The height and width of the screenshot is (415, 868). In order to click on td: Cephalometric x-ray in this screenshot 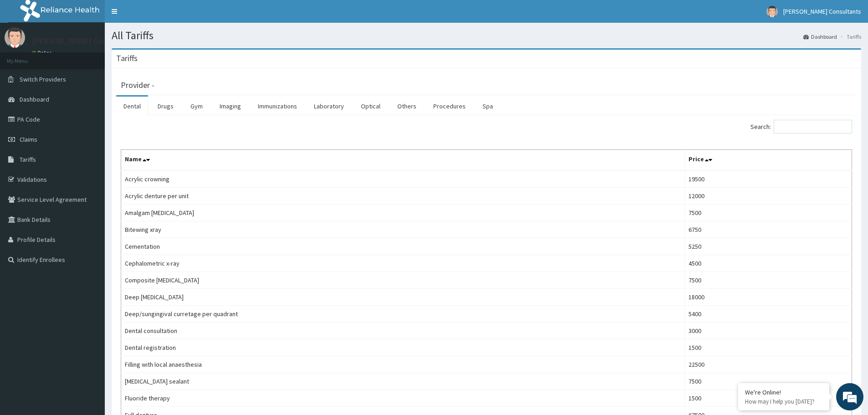, I will do `click(403, 263)`.